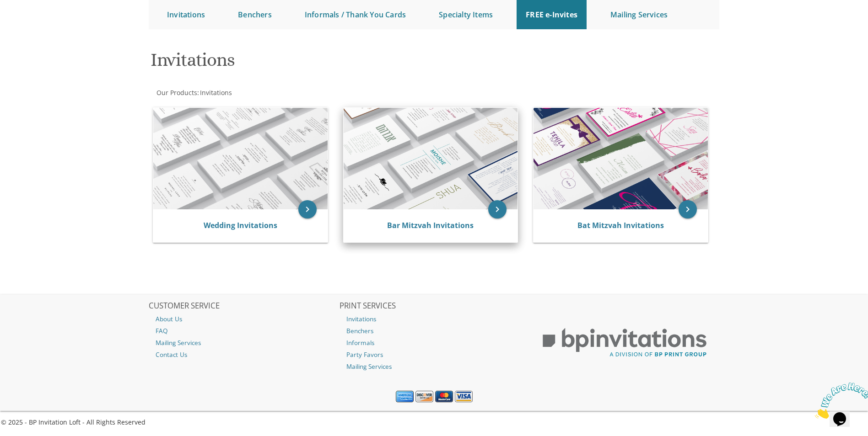  I want to click on img: BP Print Group, so click(625, 343).